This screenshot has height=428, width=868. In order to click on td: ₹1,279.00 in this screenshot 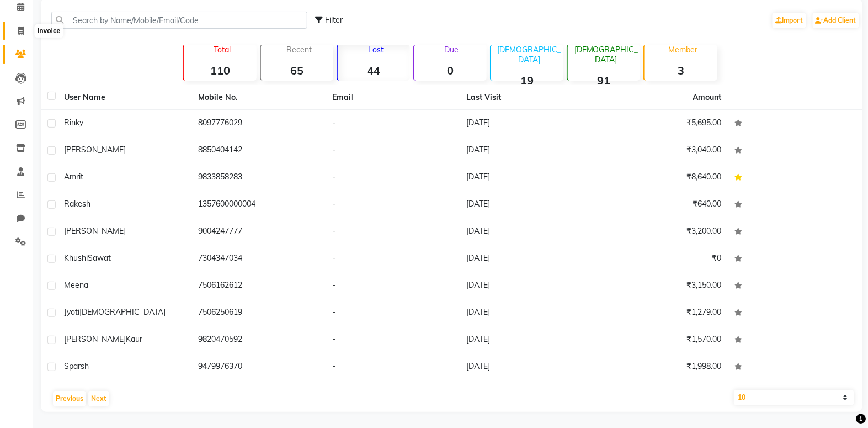, I will do `click(661, 313)`.